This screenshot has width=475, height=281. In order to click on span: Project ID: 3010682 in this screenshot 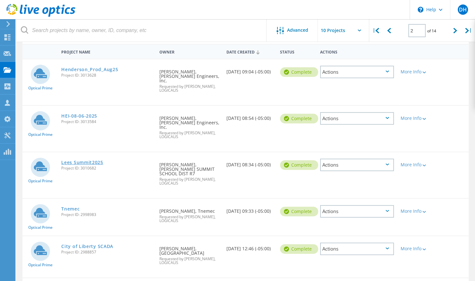, I will do `click(107, 168)`.